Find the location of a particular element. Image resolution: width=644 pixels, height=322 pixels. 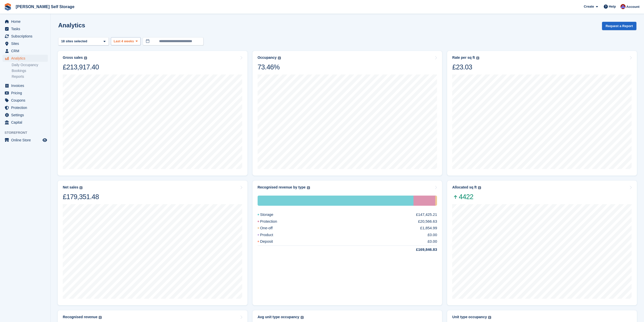

div: £213,917.40 is located at coordinates (80, 67).